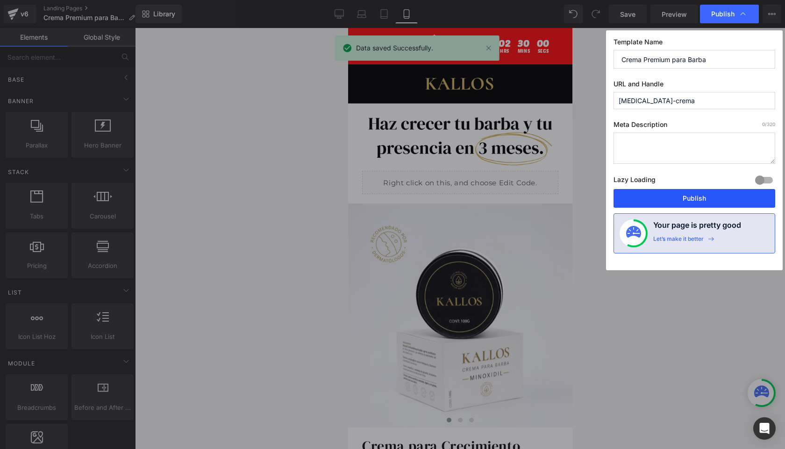  What do you see at coordinates (769, 124) in the screenshot?
I see `span: /320` at bounding box center [769, 124].